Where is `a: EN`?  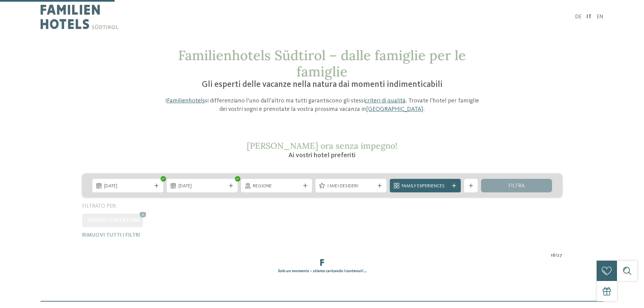 a: EN is located at coordinates (600, 17).